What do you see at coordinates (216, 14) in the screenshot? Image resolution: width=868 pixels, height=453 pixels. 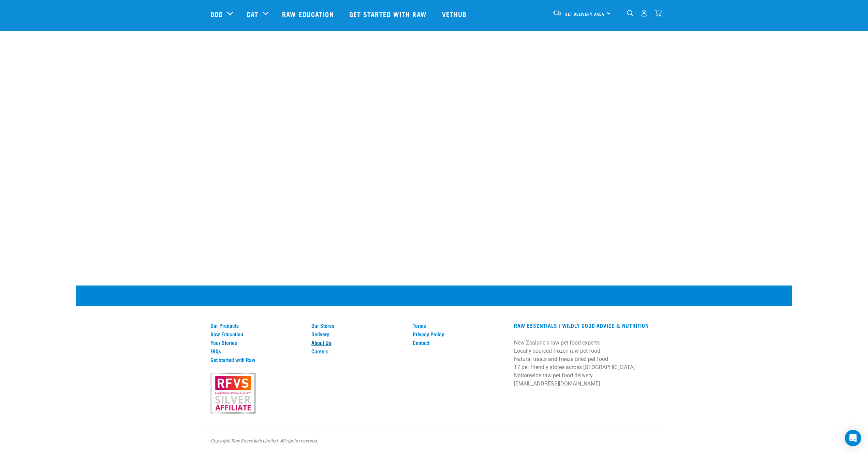 I see `a: Dog` at bounding box center [216, 14].